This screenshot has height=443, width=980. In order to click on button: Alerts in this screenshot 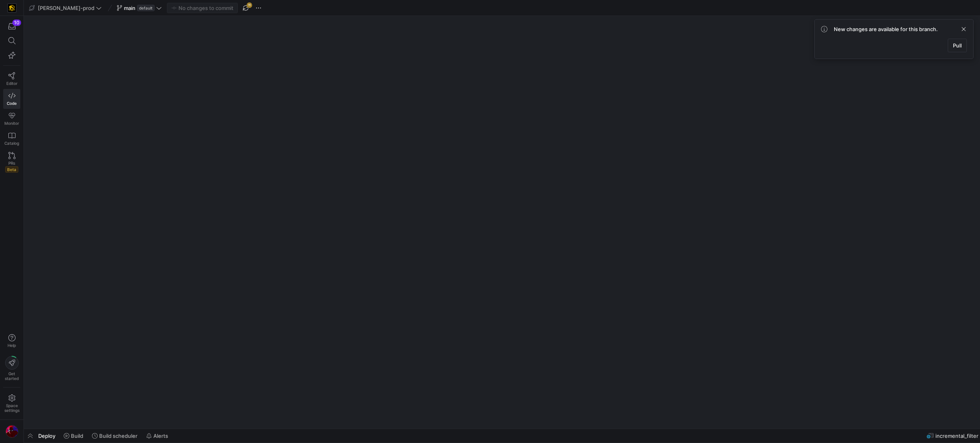, I will do `click(157, 436)`.